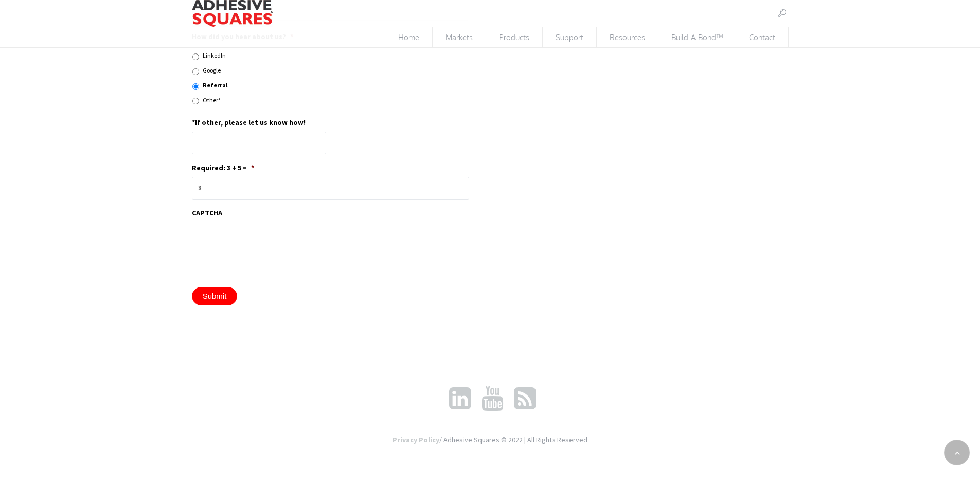 The image size is (980, 486). Describe the element at coordinates (514, 37) in the screenshot. I see `span: Products` at that location.